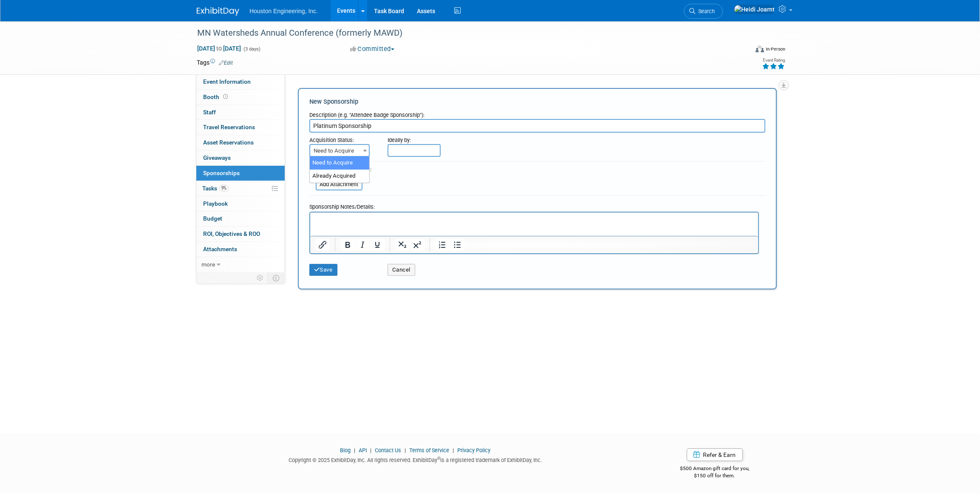  I want to click on span: Asset Reservations, so click(228, 143).